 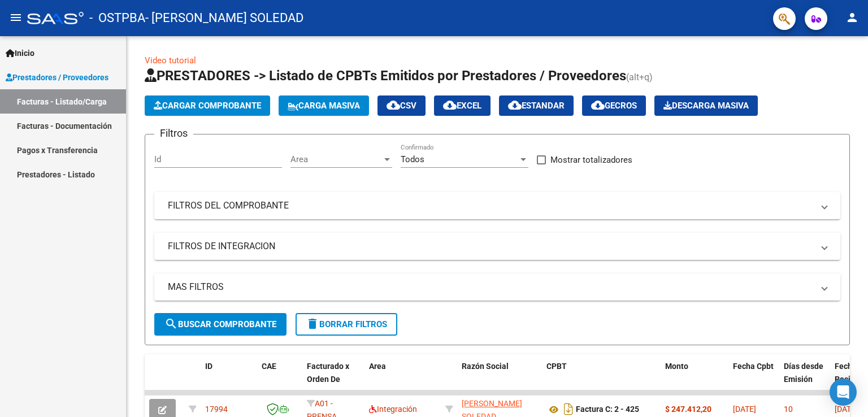 What do you see at coordinates (313, 324) in the screenshot?
I see `mat-icon: delete` at bounding box center [313, 324].